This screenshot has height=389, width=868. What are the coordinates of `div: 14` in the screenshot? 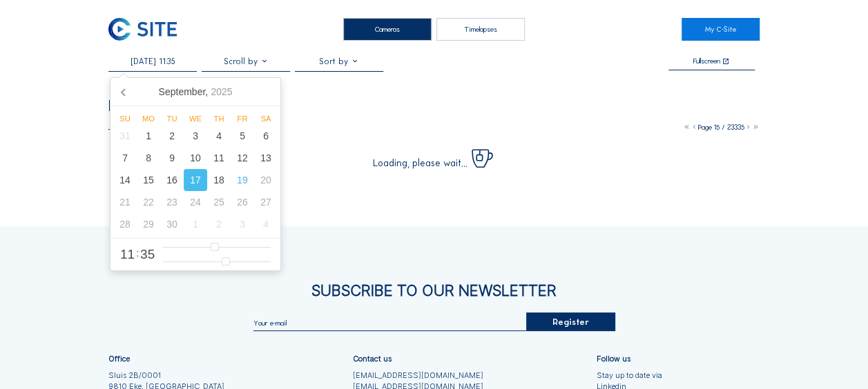 It's located at (125, 180).